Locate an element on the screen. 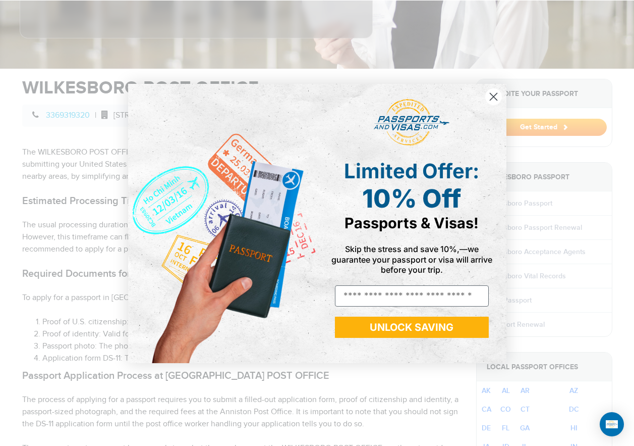 The width and height of the screenshot is (634, 446). button: UNLOCK SAVING is located at coordinates (412, 326).